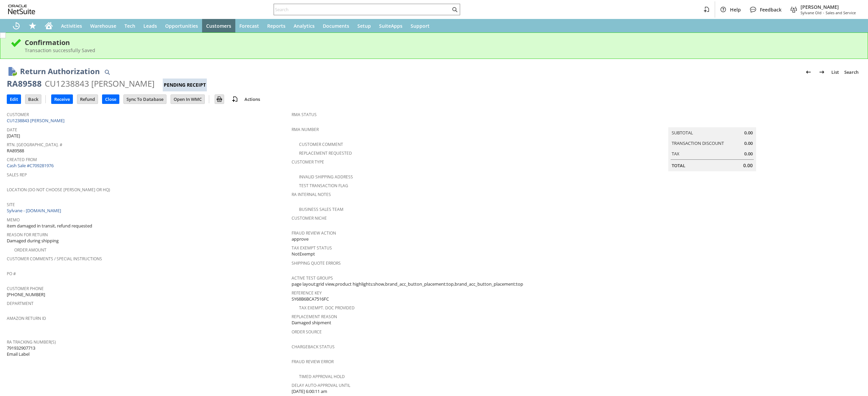 Image resolution: width=868 pixels, height=396 pixels. Describe the element at coordinates (735, 9) in the screenshot. I see `span: Help` at that location.